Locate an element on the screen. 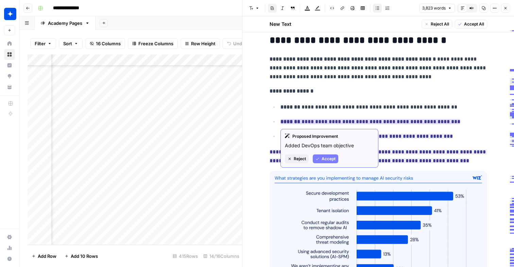  span: Accept All is located at coordinates (474, 24).